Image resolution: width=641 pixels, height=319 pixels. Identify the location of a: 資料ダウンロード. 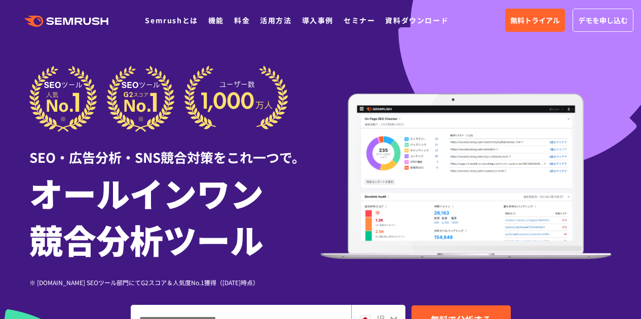
(416, 20).